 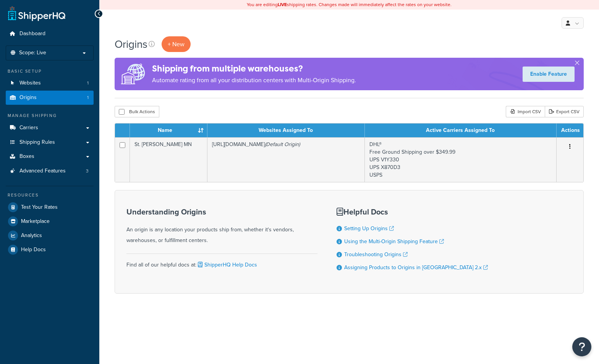 I want to click on div: Basic Setup, so click(x=50, y=71).